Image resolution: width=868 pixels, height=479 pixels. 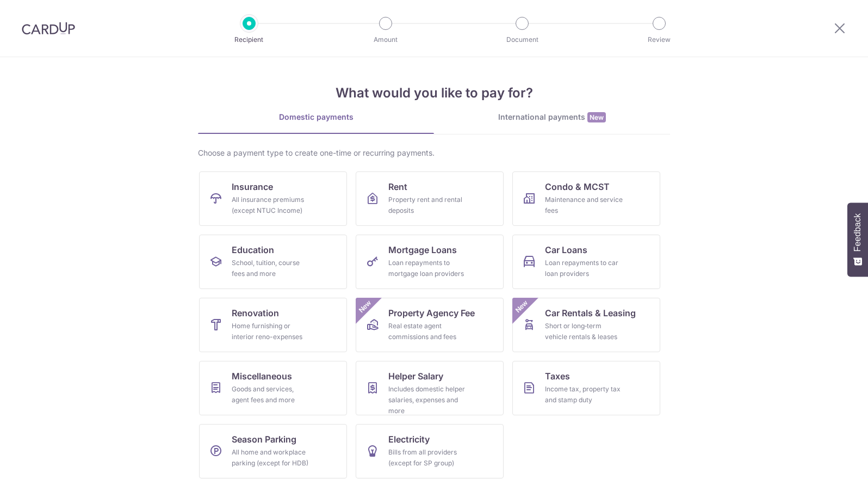 I want to click on span: Insurance, so click(x=252, y=187).